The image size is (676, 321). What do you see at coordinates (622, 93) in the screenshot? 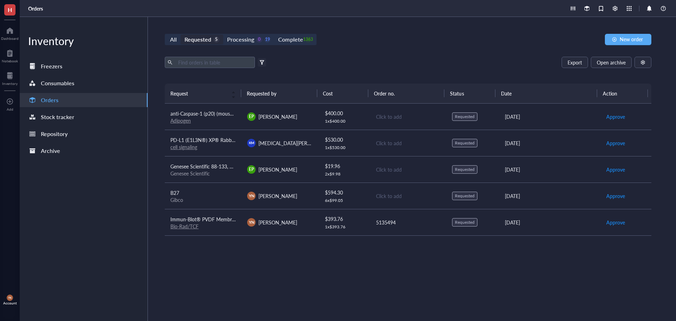
I see `th: Action` at bounding box center [622, 93].